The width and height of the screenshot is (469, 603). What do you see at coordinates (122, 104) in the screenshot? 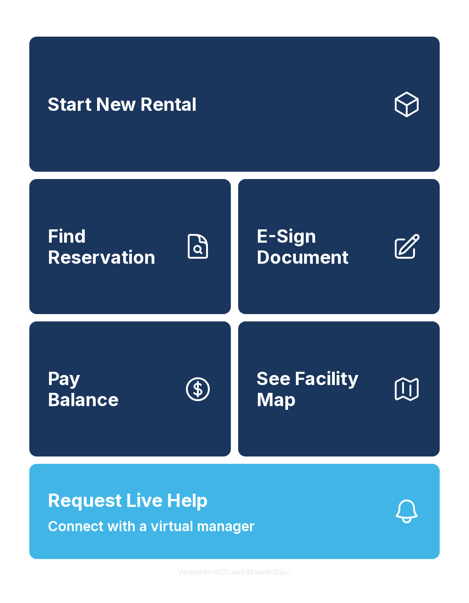
I see `span: Start New Rental` at bounding box center [122, 104].